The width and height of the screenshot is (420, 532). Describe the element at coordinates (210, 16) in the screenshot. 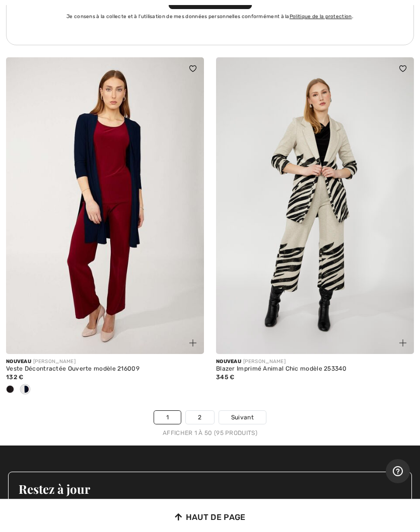

I see `label: Je consens à la collecte et à l'utilisation de mes données personnelles conformément à la .` at that location.